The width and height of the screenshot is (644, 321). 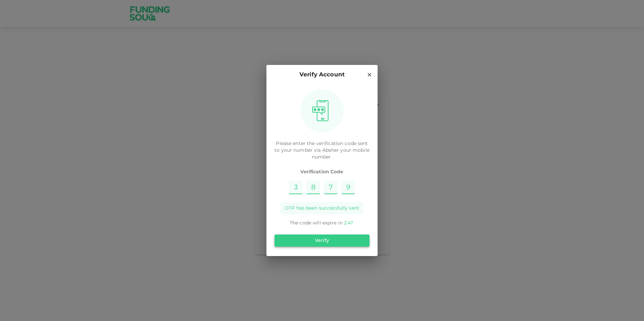 I want to click on p: Please enter the verification code sent to your number via Absher, so click(x=322, y=150).